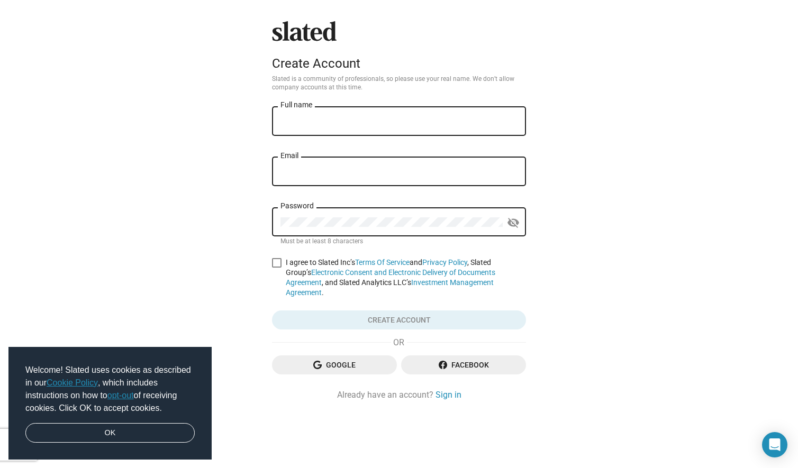 The image size is (798, 468). Describe the element at coordinates (448, 395) in the screenshot. I see `a: Sign in` at that location.